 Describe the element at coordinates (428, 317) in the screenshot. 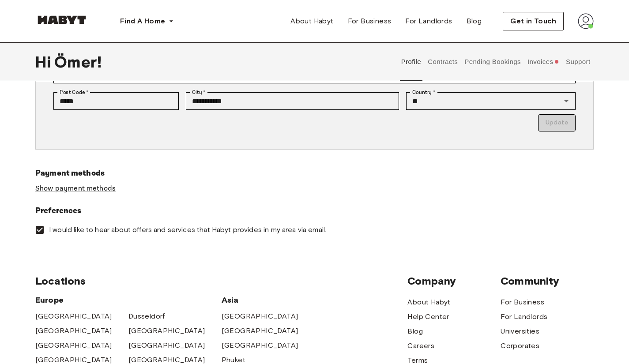

I see `span: Help Center` at that location.